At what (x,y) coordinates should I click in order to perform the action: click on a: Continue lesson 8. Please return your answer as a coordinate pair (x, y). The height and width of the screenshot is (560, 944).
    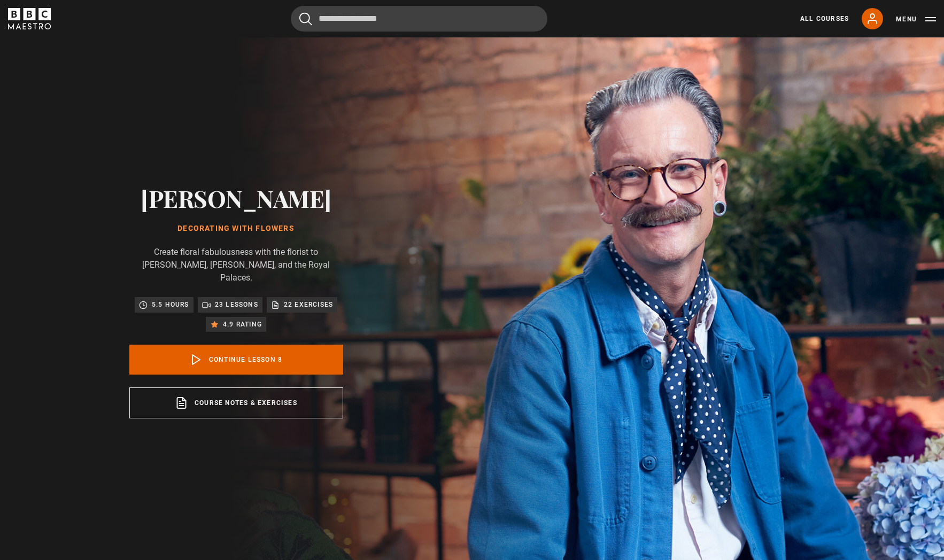
    Looking at the image, I should click on (237, 359).